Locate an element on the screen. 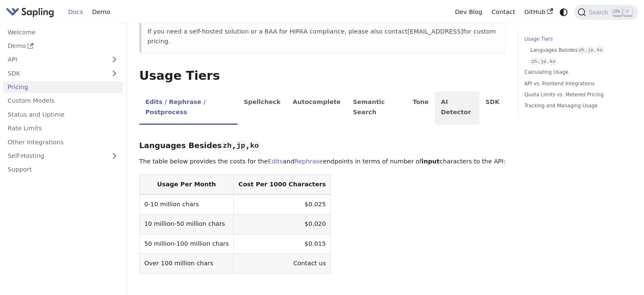 This screenshot has width=644, height=295. td: Contact us is located at coordinates (282, 263).